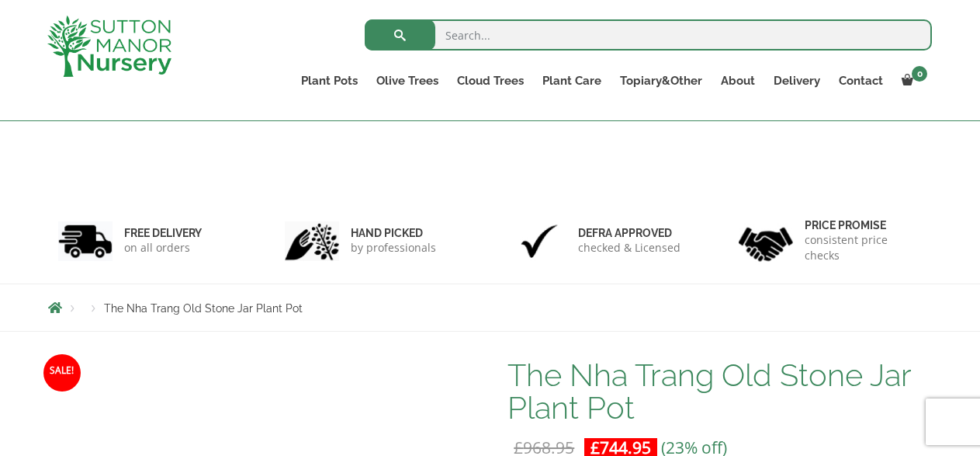  Describe the element at coordinates (766, 240) in the screenshot. I see `img: 4.jpg` at that location.